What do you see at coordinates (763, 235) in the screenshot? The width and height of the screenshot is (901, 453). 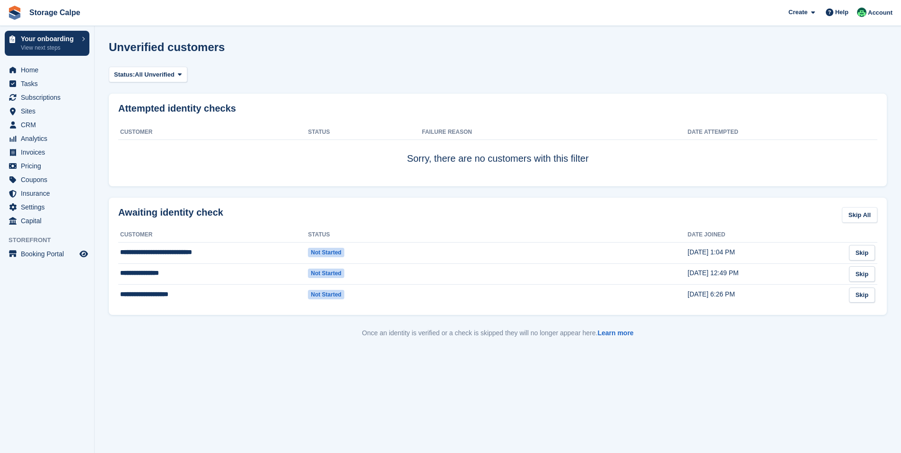 I see `th: Date joined` at bounding box center [763, 235].